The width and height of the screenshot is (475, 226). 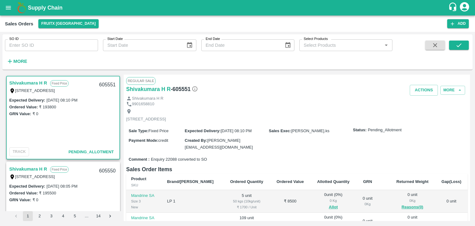 I want to click on b: Allotted Quantity, so click(x=333, y=181).